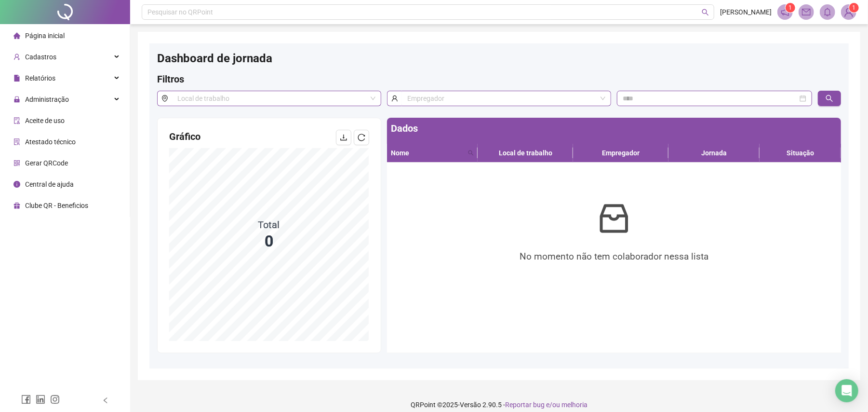  Describe the element at coordinates (847, 390) in the screenshot. I see `div: Open Intercom Messenger` at that location.